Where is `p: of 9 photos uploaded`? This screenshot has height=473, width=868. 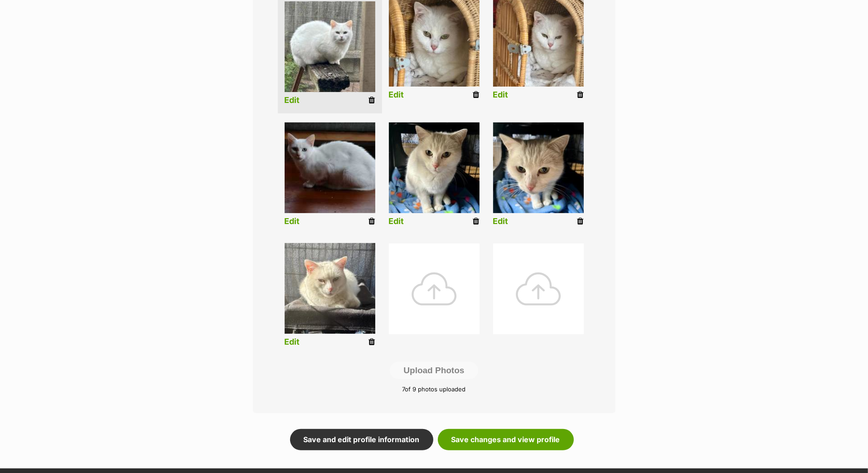 p: of 9 photos uploaded is located at coordinates (434, 389).